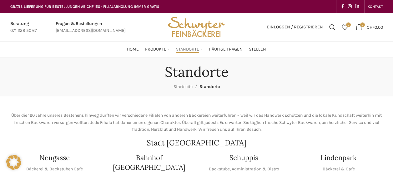 The width and height of the screenshot is (393, 176). I want to click on a: Startseite, so click(183, 87).